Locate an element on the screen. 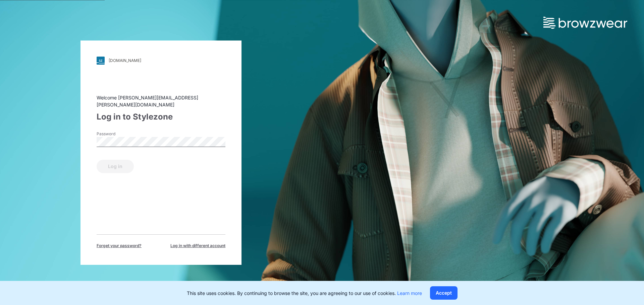  img: svg+xml;base64,PHN2ZyB3aWR0aD0iMjgiIGhlaWdodD0iMjgiIHZpZXdCb3g9IjAgMCAyOCAyOCIgZmlsbD0ibm9uZSIgeG... is located at coordinates (101, 60).